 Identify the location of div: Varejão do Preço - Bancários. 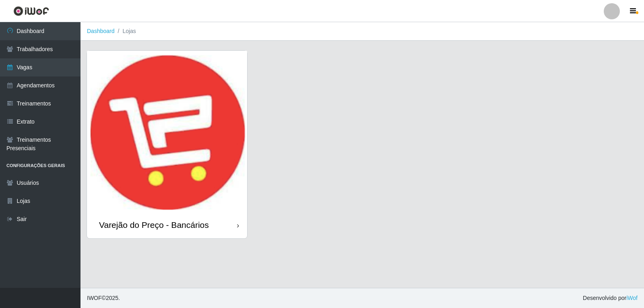
(154, 225).